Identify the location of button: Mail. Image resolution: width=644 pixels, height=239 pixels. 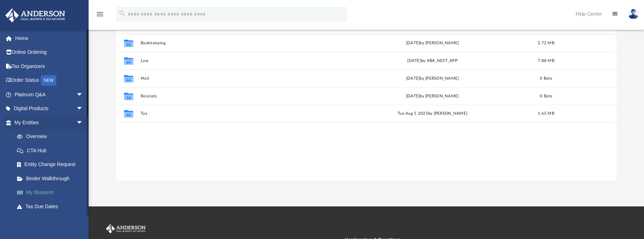
(237, 78).